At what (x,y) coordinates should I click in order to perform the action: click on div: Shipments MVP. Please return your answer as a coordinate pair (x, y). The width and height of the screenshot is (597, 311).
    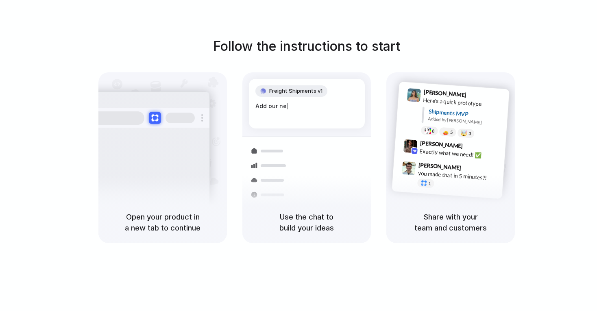
    Looking at the image, I should click on (465, 114).